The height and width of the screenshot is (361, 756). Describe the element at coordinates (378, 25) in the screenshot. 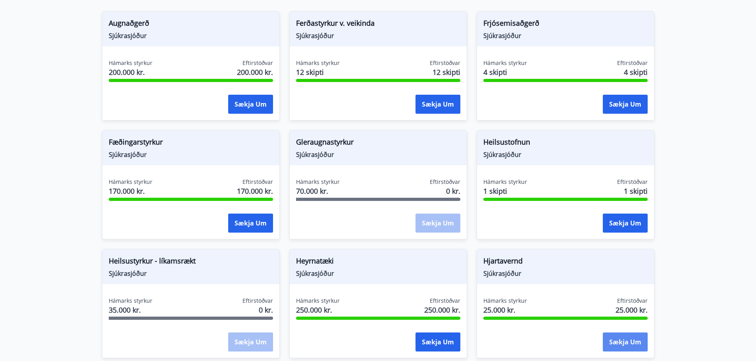

I see `span: Ferðastyrkur v. veikinda` at that location.